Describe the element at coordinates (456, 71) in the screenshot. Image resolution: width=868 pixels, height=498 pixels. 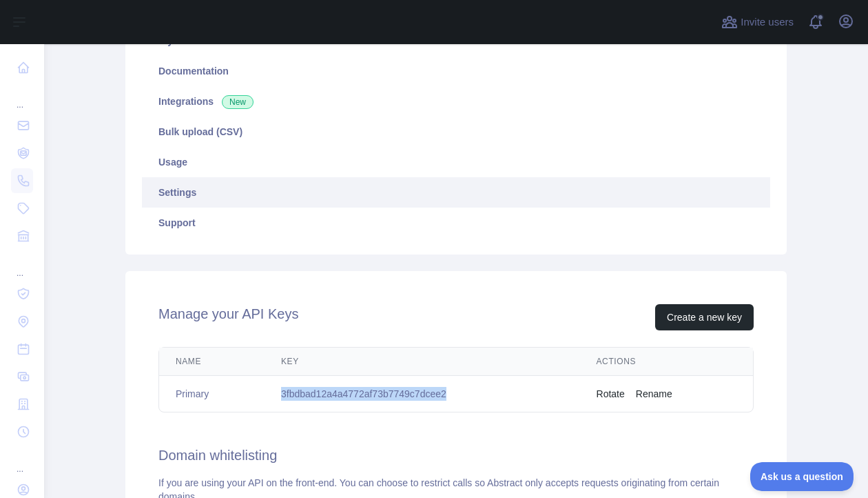
I see `a: Documentation` at that location.